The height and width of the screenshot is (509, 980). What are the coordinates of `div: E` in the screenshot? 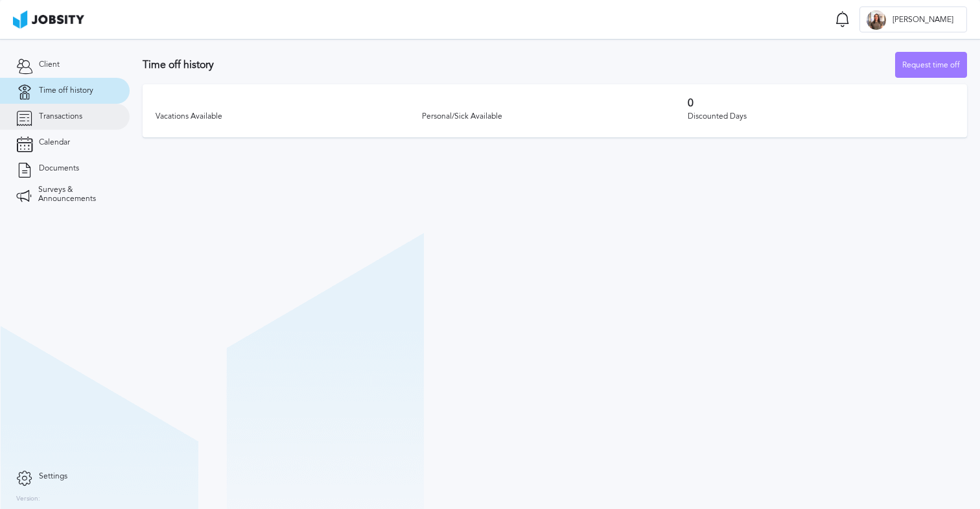 It's located at (877, 20).